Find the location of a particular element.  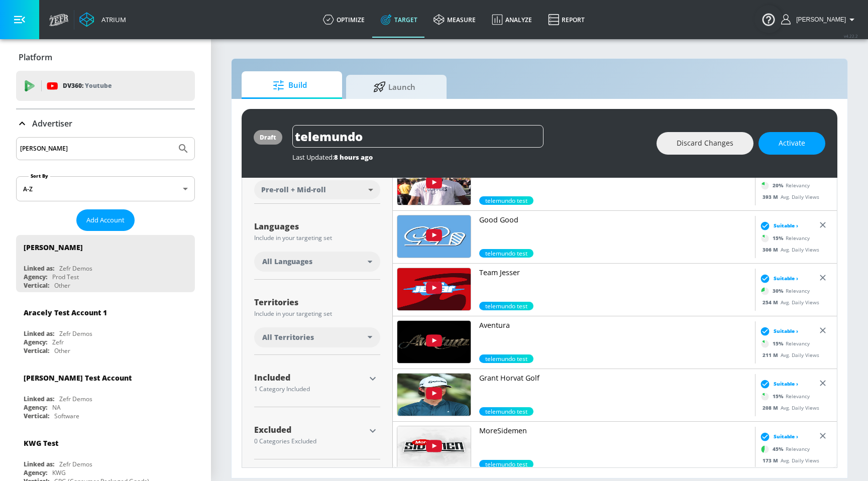

div: Atrium is located at coordinates (112, 20).